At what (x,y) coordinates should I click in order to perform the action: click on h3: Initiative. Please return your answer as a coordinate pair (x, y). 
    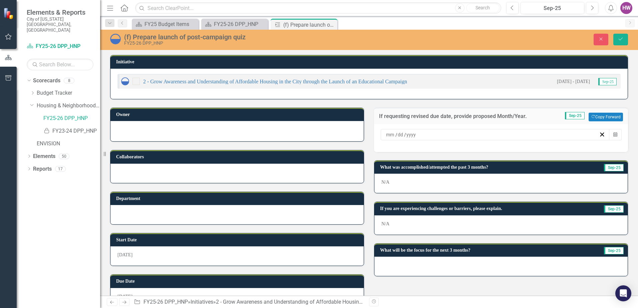
    Looking at the image, I should click on (370, 62).